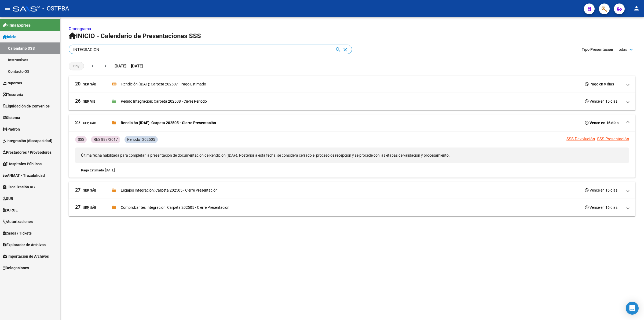 Image resolution: width=644 pixels, height=320 pixels. What do you see at coordinates (93, 66) in the screenshot?
I see `mat-icon: chevron_left` at bounding box center [93, 66].